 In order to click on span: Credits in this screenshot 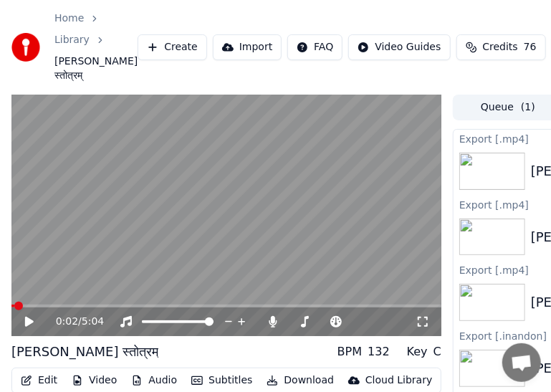, I will do `click(500, 47)`.